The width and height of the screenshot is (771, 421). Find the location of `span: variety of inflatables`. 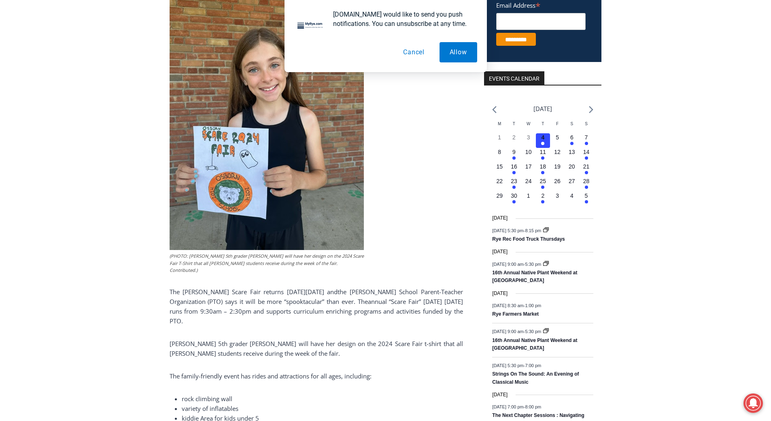

span: variety of inflatables is located at coordinates (210, 408).